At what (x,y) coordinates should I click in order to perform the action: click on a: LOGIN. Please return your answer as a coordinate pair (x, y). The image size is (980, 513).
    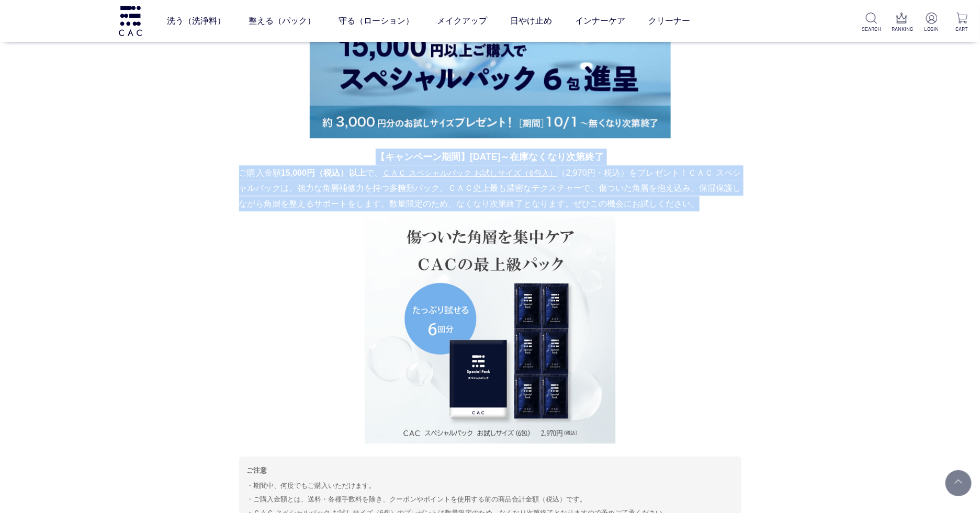
    Looking at the image, I should click on (932, 22).